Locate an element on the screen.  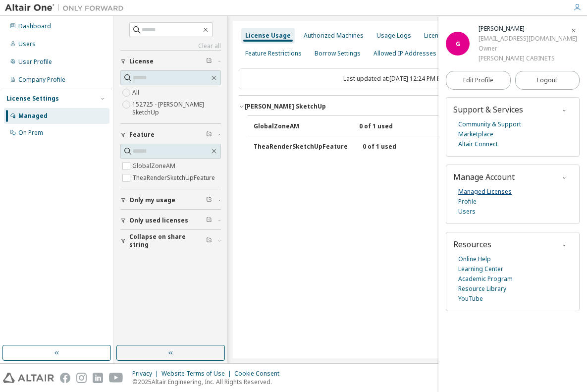
div: Website Terms of Use is located at coordinates (198, 374).